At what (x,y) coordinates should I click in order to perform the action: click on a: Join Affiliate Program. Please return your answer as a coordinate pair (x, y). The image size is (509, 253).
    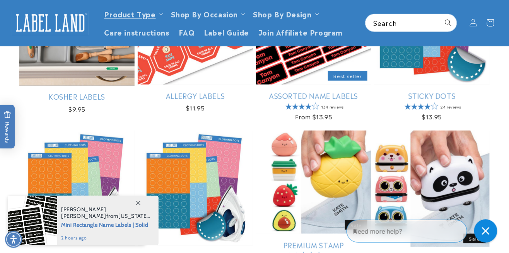
    Looking at the image, I should click on (301, 32).